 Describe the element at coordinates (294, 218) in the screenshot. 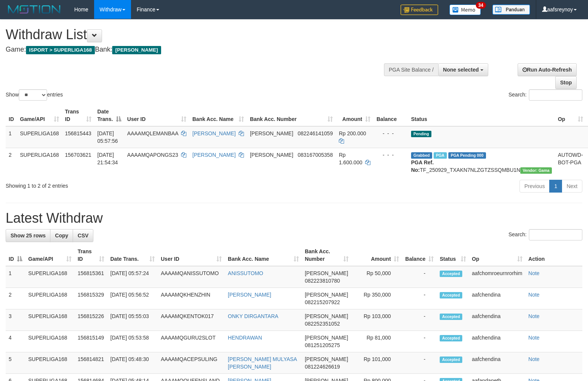

I see `h1: Latest Withdraw` at that location.